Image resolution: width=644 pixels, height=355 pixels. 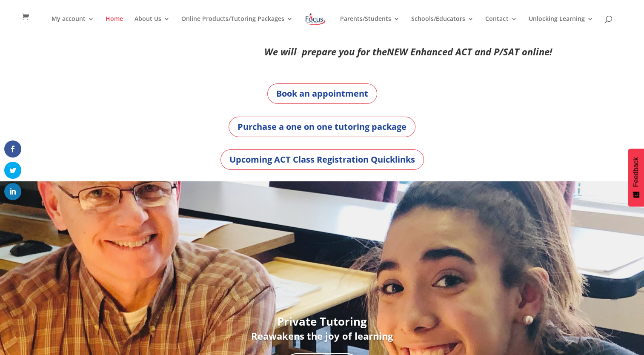 What do you see at coordinates (152, 25) in the screenshot?
I see `a: About Us` at bounding box center [152, 25].